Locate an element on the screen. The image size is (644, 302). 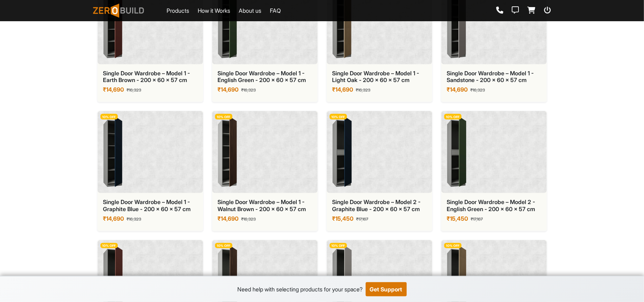
div: Single Door Wardrobe – Model 2 - English Green - 200 x 60 x 57 cm is located at coordinates (494, 206).